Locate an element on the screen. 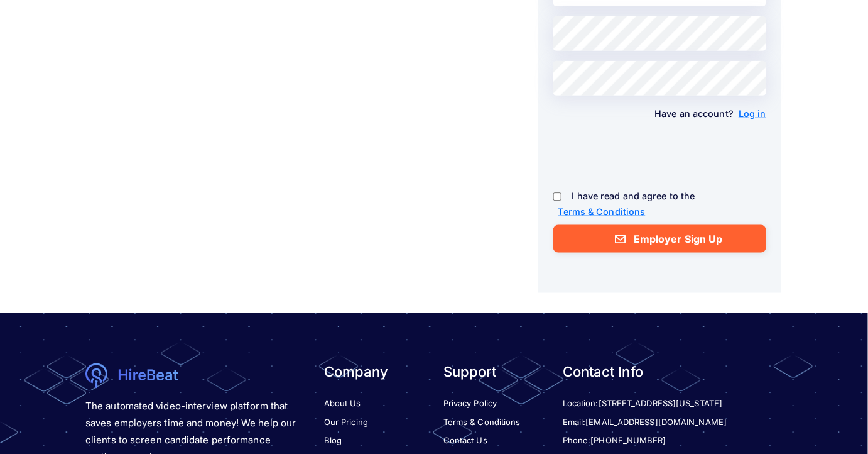  img: logo is located at coordinates (96, 376).